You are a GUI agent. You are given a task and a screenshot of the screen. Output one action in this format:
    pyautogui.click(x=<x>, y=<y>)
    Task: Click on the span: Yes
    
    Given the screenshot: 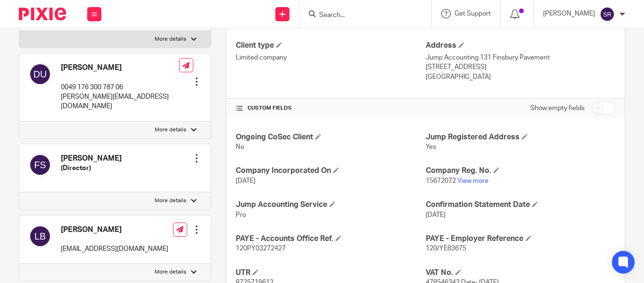 What is the action you would take?
    pyautogui.click(x=431, y=146)
    